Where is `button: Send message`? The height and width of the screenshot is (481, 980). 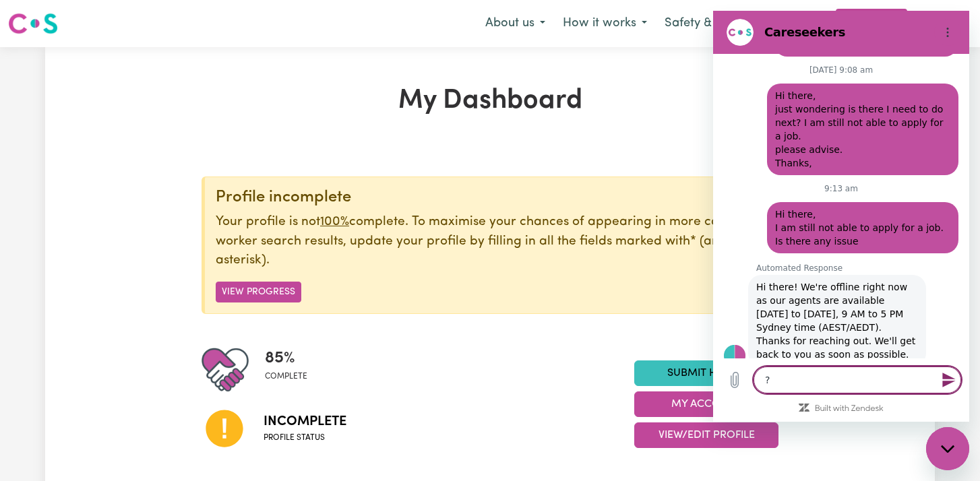
button: Send message is located at coordinates (234, 369).